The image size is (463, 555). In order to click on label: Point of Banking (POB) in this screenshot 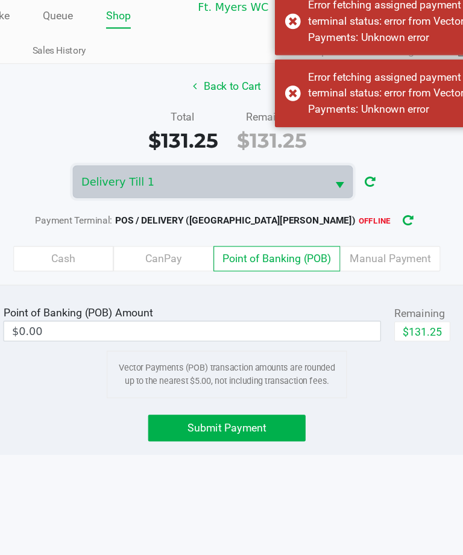, I will do `click(277, 252)`.